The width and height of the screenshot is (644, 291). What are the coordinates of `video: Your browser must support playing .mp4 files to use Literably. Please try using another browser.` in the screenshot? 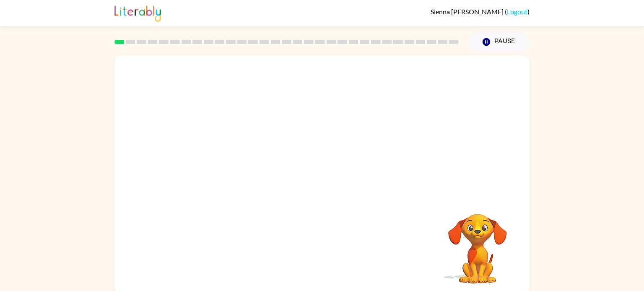 It's located at (478, 243).